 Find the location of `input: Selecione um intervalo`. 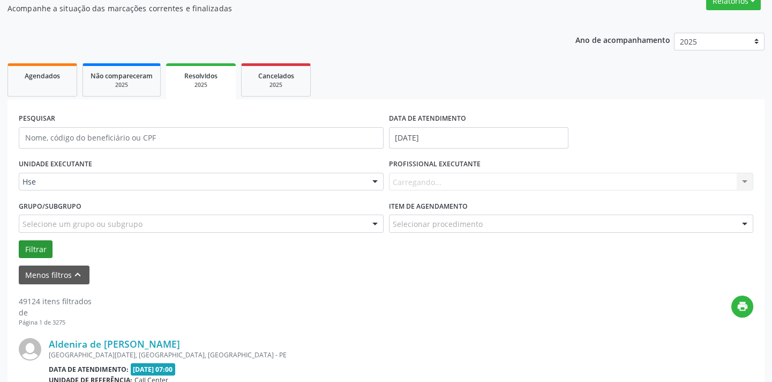

input: Selecione um intervalo is located at coordinates (479, 138).